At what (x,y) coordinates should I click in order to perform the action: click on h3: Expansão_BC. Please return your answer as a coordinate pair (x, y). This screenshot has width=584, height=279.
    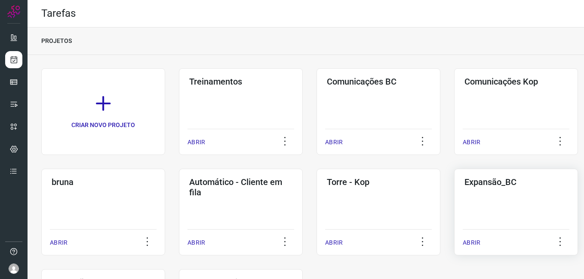
    Looking at the image, I should click on (516, 182).